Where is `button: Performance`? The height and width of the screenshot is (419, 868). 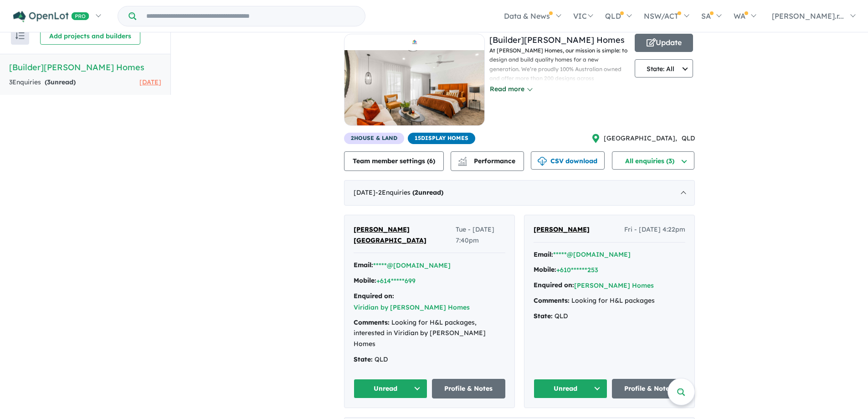
button: Performance is located at coordinates (487, 161).